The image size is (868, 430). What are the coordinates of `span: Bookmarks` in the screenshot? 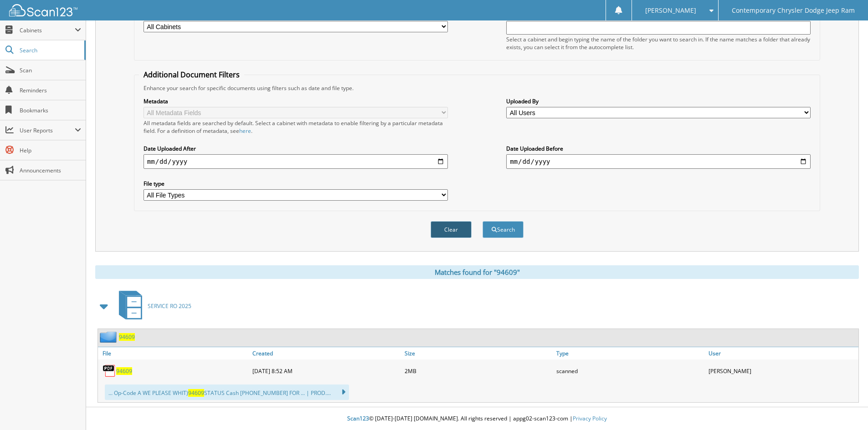 It's located at (50, 110).